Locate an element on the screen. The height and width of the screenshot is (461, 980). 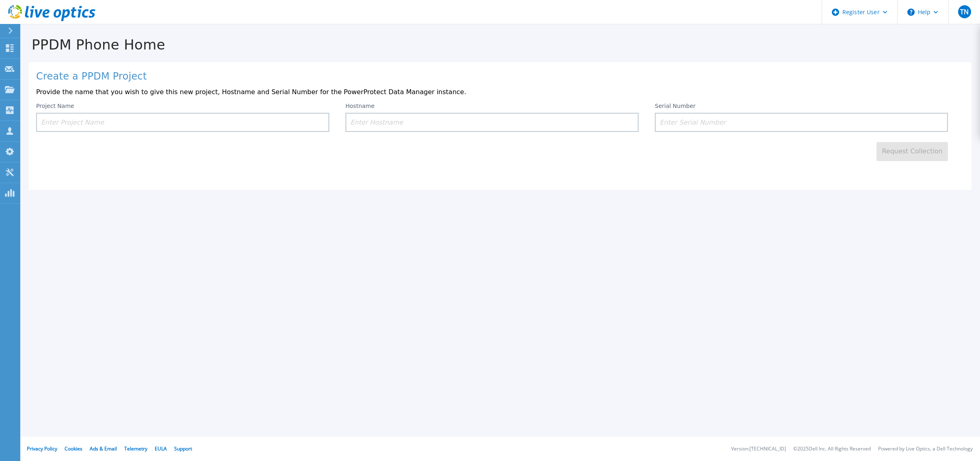
li: Powered by Live Optics, a Dell Technology is located at coordinates (926, 449).